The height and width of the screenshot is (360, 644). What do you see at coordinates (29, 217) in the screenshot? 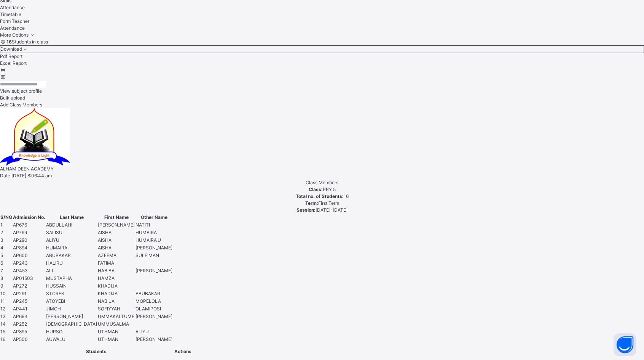
I see `th: Admission No.` at bounding box center [29, 217].